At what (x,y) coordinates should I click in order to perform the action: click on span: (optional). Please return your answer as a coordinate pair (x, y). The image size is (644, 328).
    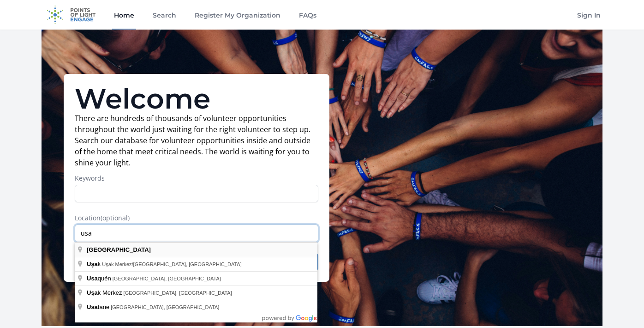
    Looking at the image, I should click on (115, 217).